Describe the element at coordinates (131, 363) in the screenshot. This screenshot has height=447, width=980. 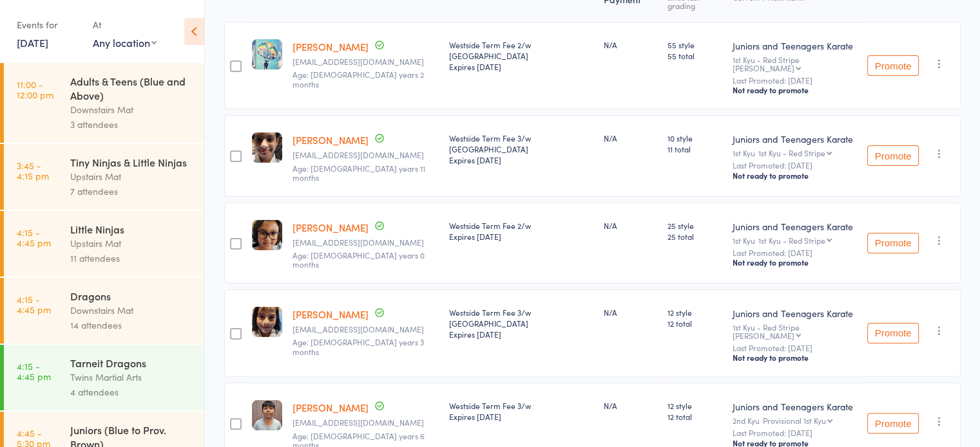
I see `div: Tarneit Dragons` at that location.